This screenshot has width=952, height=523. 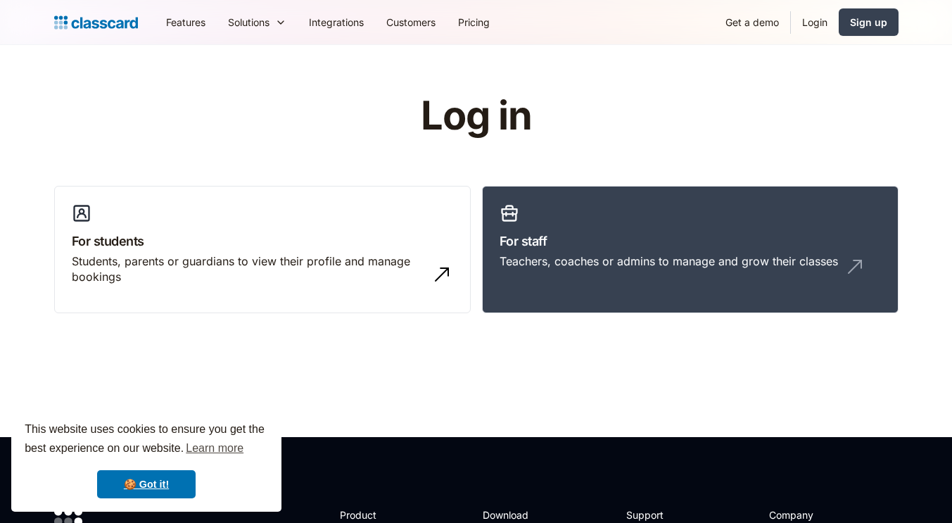 I want to click on h2: Product, so click(x=377, y=515).